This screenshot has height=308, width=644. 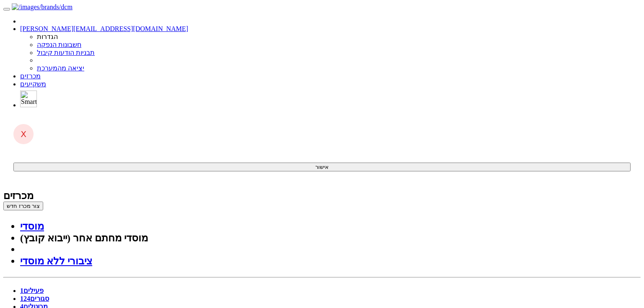 What do you see at coordinates (30, 76) in the screenshot?
I see `a: מכרזים` at bounding box center [30, 76].